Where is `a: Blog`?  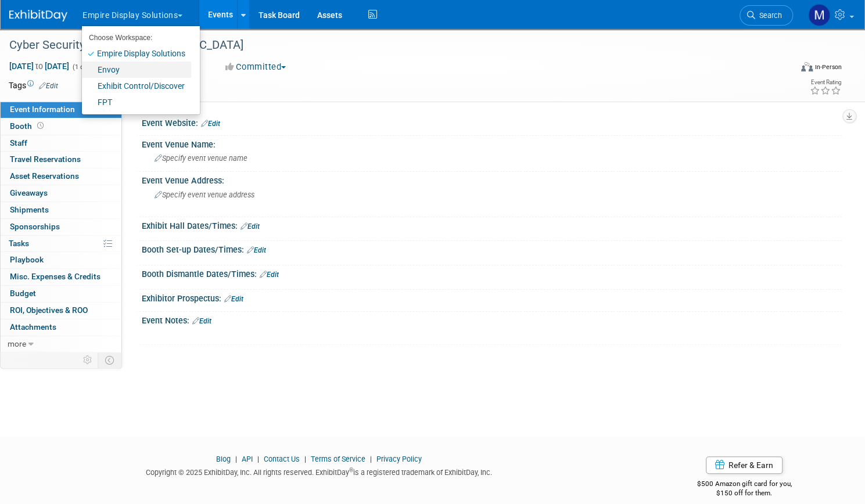 a: Blog is located at coordinates (223, 459).